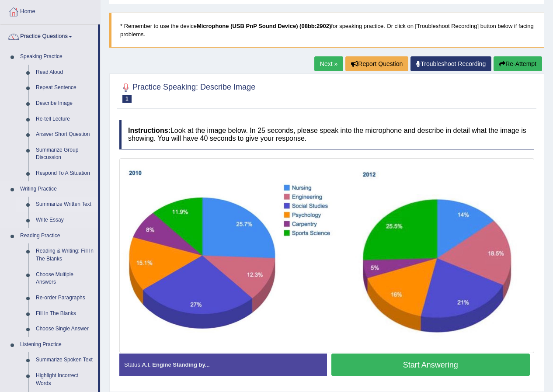  I want to click on a: Re-tell Lecture, so click(65, 120).